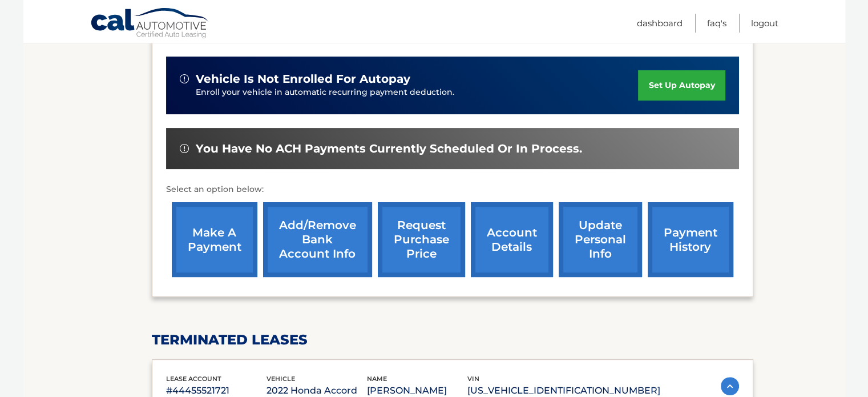 The height and width of the screenshot is (397, 868). I want to click on a: Logout, so click(765, 23).